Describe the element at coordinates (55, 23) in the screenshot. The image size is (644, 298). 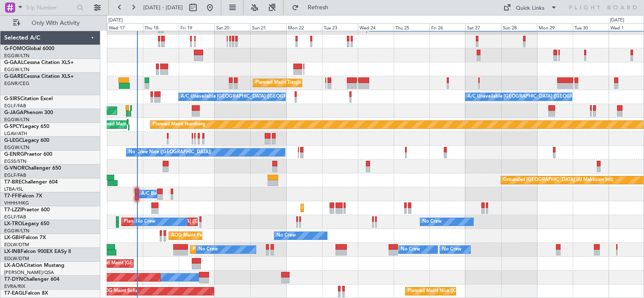
I see `span: Only With Activity` at that location.